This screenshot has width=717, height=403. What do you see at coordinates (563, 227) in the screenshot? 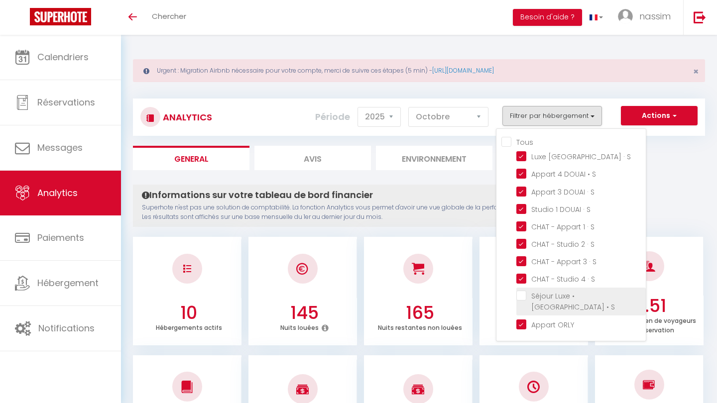
I see `span: CHAT - Appart 1 · S` at bounding box center [563, 227].